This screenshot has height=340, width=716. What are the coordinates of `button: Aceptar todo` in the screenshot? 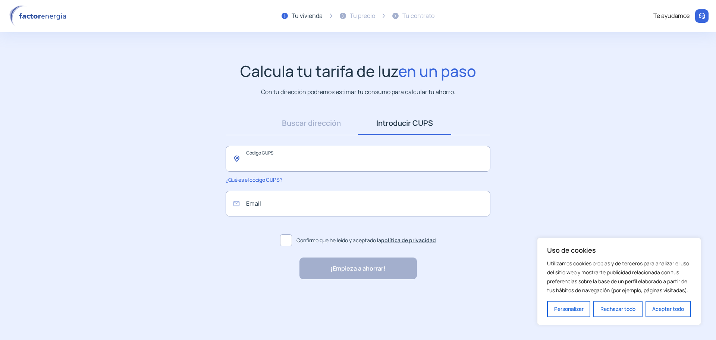 It's located at (669, 309).